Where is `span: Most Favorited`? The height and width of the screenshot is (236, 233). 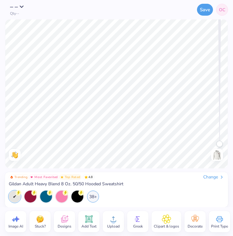 span: Most Favorited is located at coordinates (46, 177).